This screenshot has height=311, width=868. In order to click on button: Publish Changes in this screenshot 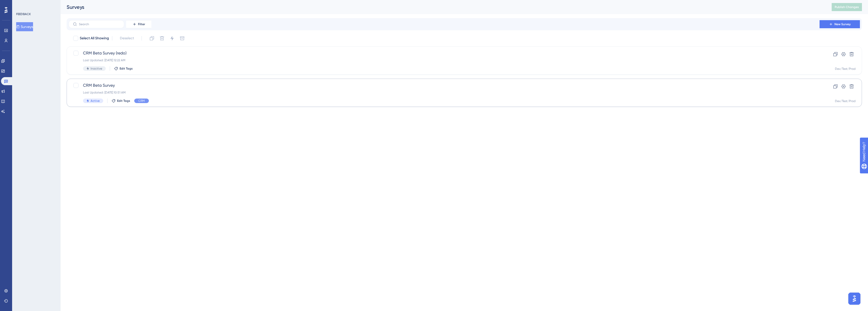, I will do `click(847, 7)`.